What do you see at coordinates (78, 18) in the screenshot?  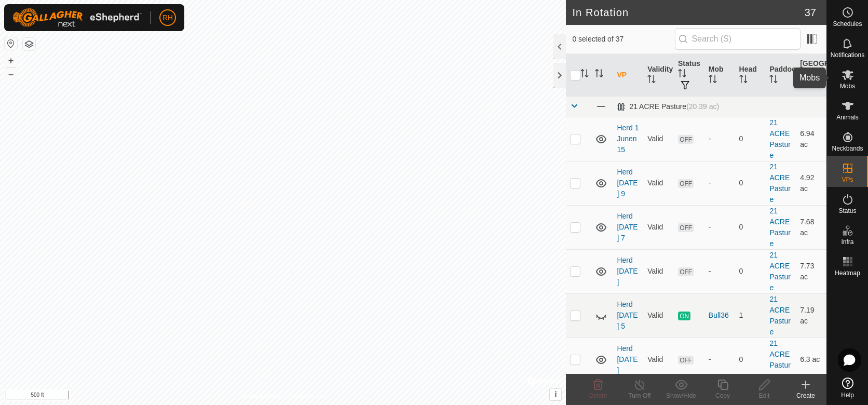 I see `img: Gallagher Logo` at bounding box center [78, 18].